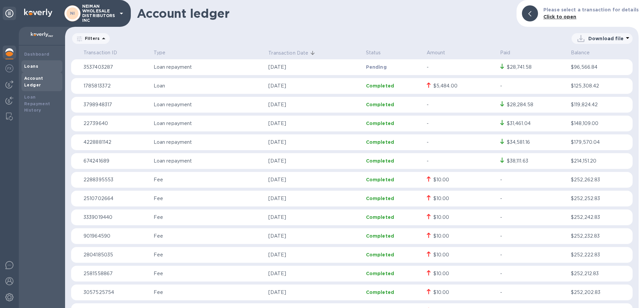 The width and height of the screenshot is (644, 308). What do you see at coordinates (600, 199) in the screenshot?
I see `p: $252,252.83` at bounding box center [600, 199].